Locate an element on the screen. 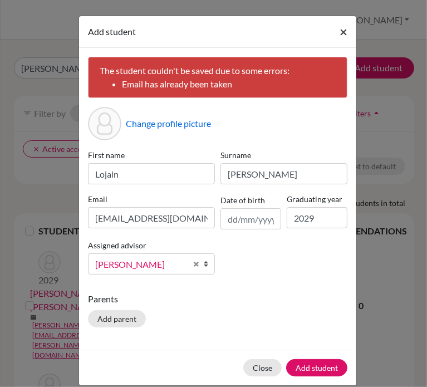  label: Email is located at coordinates (151, 199).